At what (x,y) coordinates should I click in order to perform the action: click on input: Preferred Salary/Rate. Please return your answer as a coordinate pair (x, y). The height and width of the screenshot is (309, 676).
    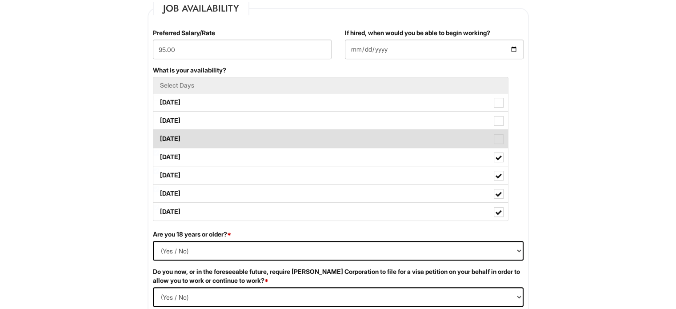
    Looking at the image, I should click on (242, 49).